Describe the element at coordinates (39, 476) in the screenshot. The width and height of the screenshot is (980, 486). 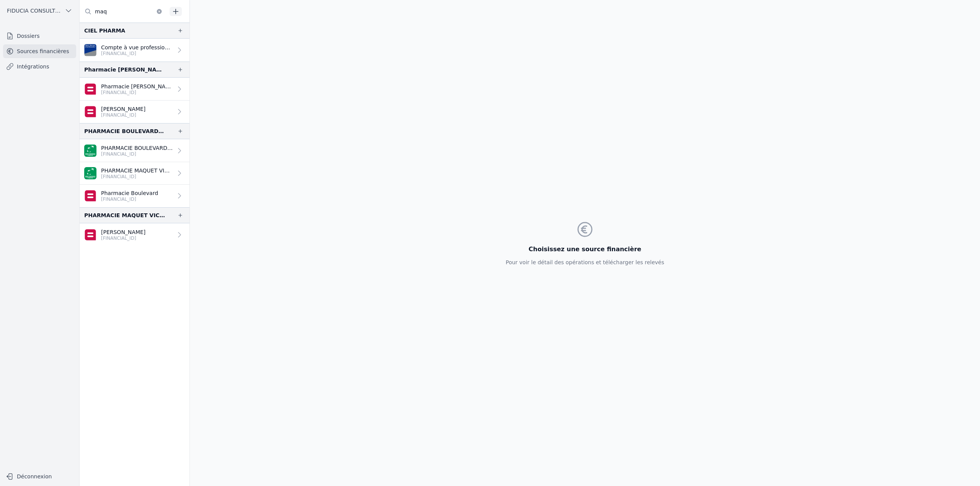
I see `button: Déconnexion` at that location.